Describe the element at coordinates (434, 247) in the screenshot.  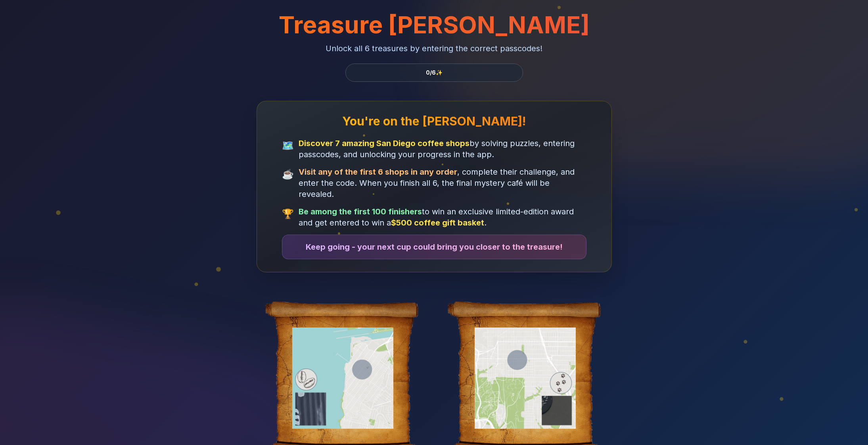
I see `p: Keep going - your next cup could bring you closer to the treasure!` at that location.